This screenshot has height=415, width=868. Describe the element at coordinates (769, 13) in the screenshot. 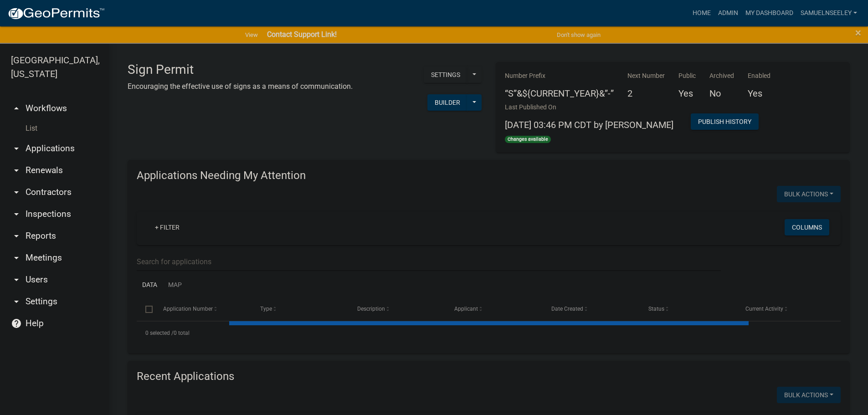

I see `a: My Dashboard` at that location.